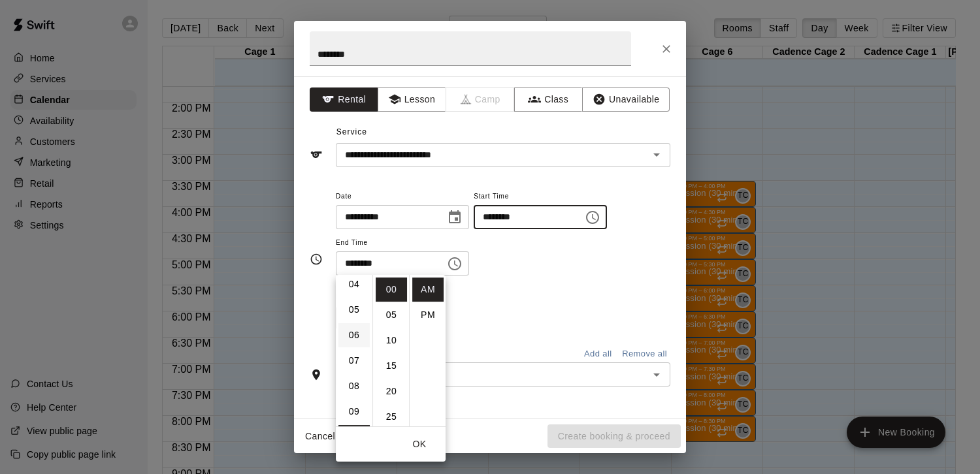 The image size is (980, 474). I want to click on button: Close, so click(667, 49).